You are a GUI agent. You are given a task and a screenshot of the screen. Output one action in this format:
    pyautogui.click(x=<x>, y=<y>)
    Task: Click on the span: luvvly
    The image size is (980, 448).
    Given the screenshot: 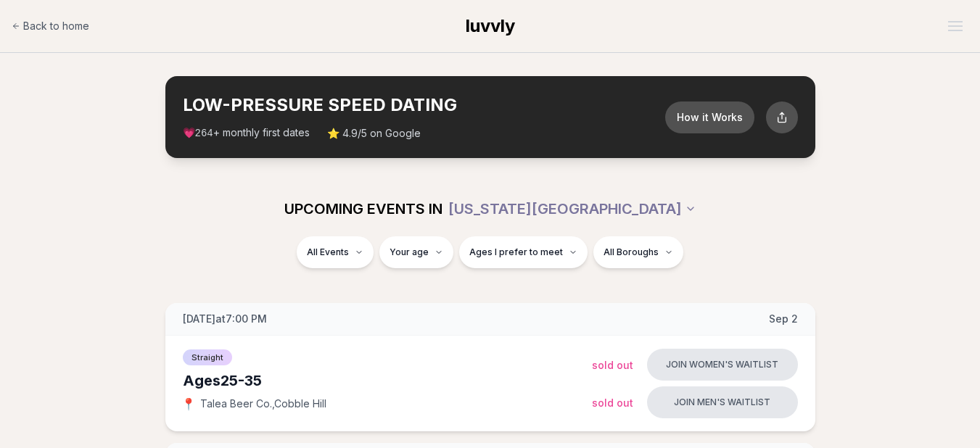 What is the action you would take?
    pyautogui.click(x=490, y=25)
    